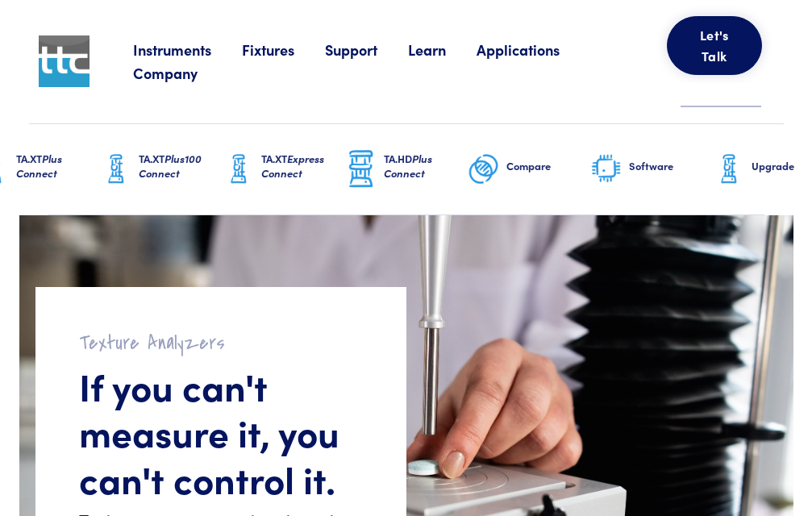 Image resolution: width=812 pixels, height=516 pixels. What do you see at coordinates (529, 169) in the screenshot?
I see `a: Compare` at bounding box center [529, 169].